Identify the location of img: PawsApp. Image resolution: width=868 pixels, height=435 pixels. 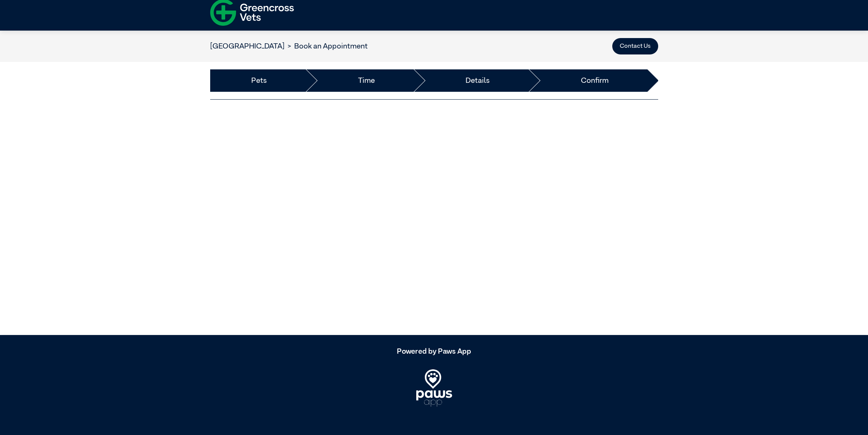
(434, 388).